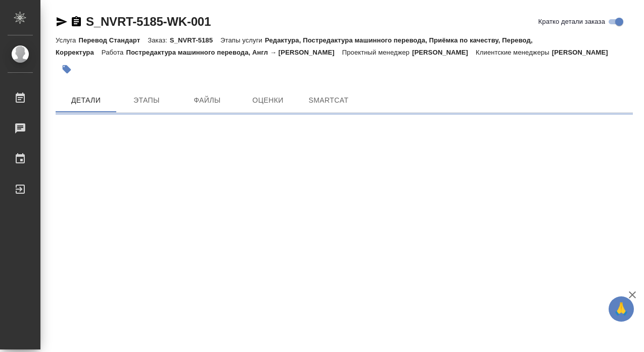 This screenshot has height=352, width=644. Describe the element at coordinates (76, 22) in the screenshot. I see `button: Скопировать ссылку` at that location.